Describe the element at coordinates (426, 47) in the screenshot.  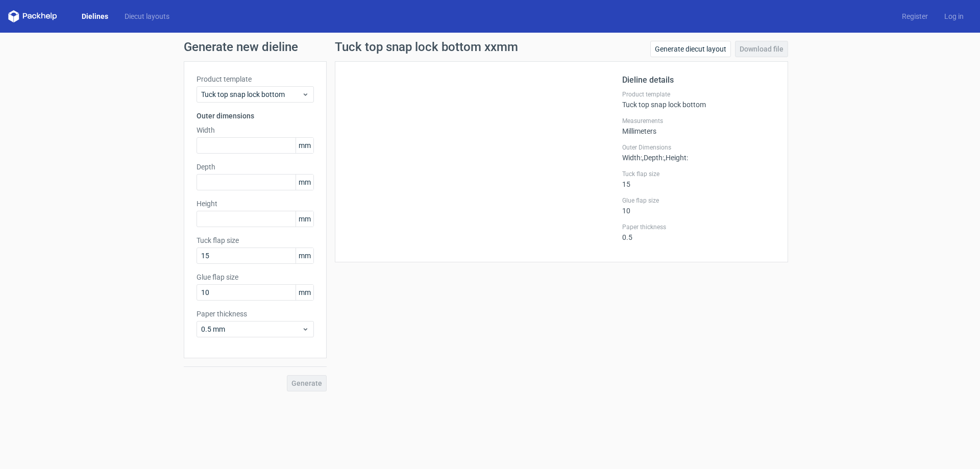
I see `h1: Tuck top snap lock bottom xxmm` at that location.